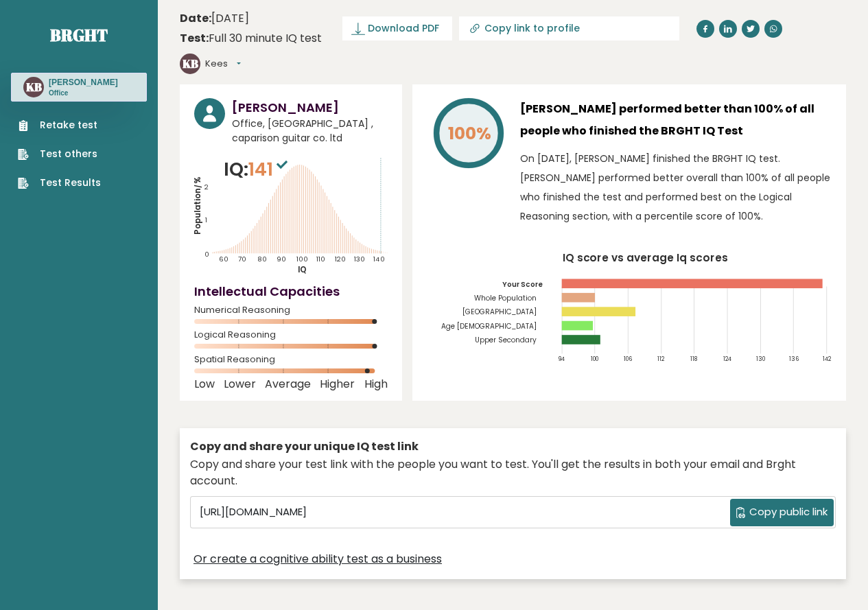 Image resolution: width=868 pixels, height=610 pixels. Describe the element at coordinates (341, 259) in the screenshot. I see `tspan: 120` at that location.